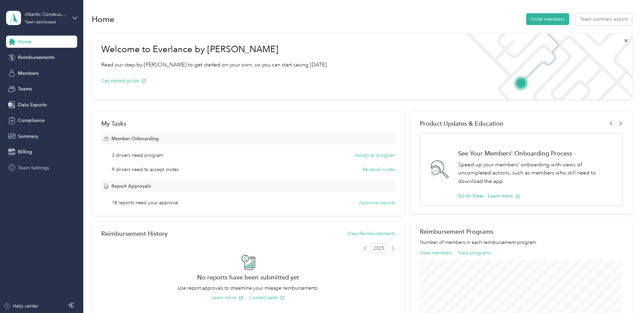 Image resolution: width=644 pixels, height=313 pixels. Describe the element at coordinates (25, 151) in the screenshot. I see `span: Billing` at that location.